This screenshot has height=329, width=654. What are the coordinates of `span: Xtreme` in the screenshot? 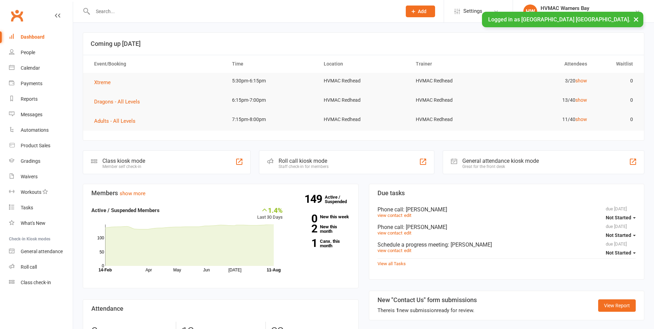 It's located at (102, 82).